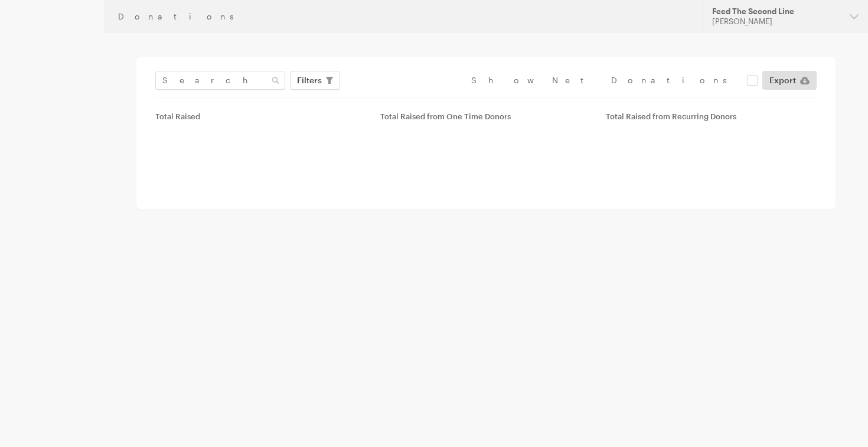 The image size is (868, 447). What do you see at coordinates (260, 117) in the screenshot?
I see `div: Total Raised` at bounding box center [260, 117].